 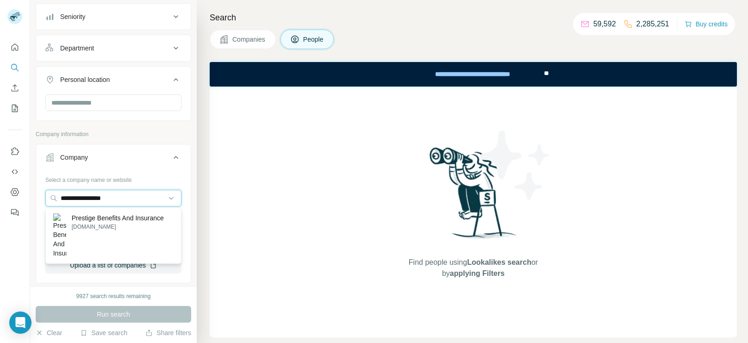 What do you see at coordinates (85, 80) in the screenshot?
I see `div: Personal location` at bounding box center [85, 80].